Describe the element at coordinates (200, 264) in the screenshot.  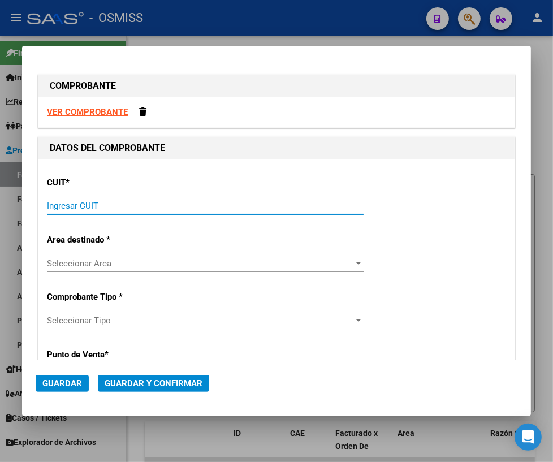
I see `span: Seleccionar Area` at that location.